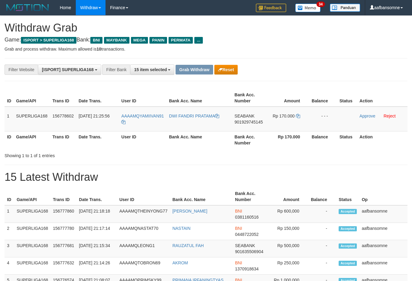 Image resolution: width=412 pixels, height=281 pixels. What do you see at coordinates (9, 232) in the screenshot?
I see `td: 2` at bounding box center [9, 232].